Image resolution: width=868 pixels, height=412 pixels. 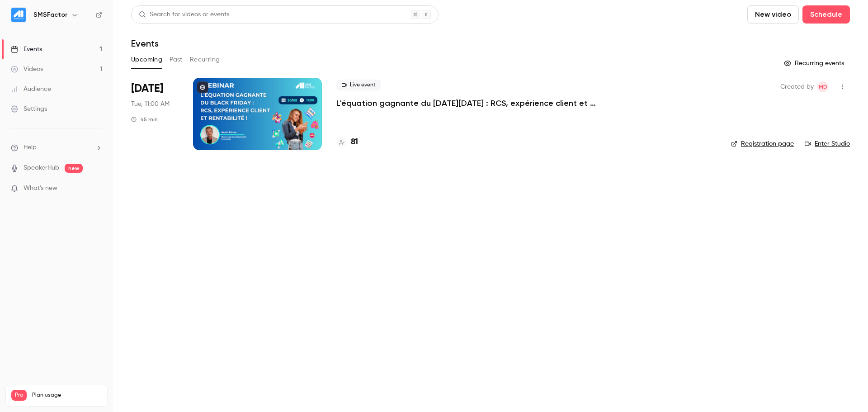 I want to click on a: Enter Studio, so click(x=828, y=144).